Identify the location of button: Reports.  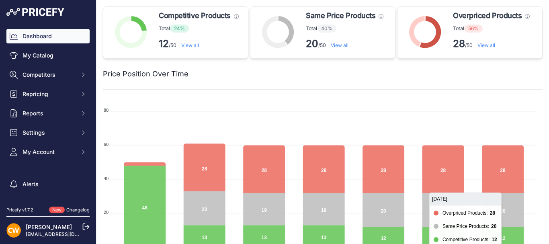
(48, 113).